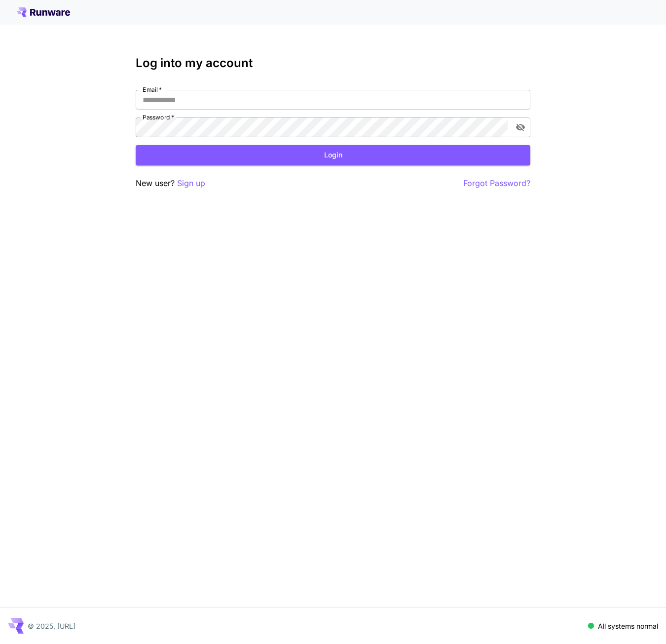 The width and height of the screenshot is (666, 644). What do you see at coordinates (191, 183) in the screenshot?
I see `button: Sign up` at bounding box center [191, 183].